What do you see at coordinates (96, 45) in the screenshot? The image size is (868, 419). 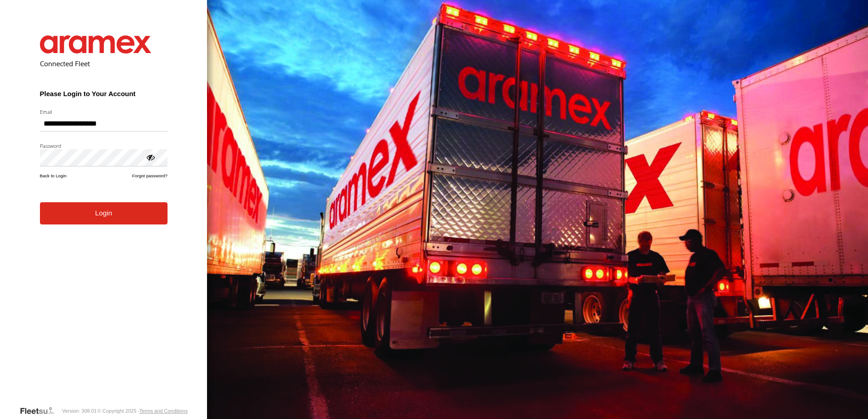 I see `img: Aramex` at bounding box center [96, 45].